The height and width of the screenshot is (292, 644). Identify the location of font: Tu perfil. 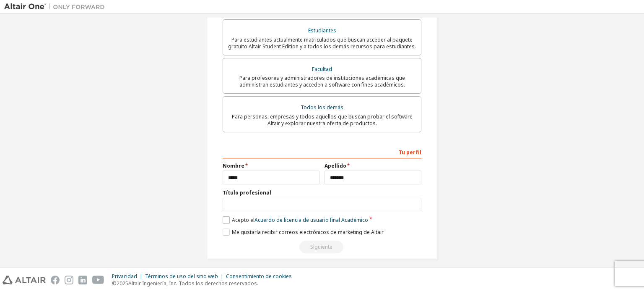
(410, 152).